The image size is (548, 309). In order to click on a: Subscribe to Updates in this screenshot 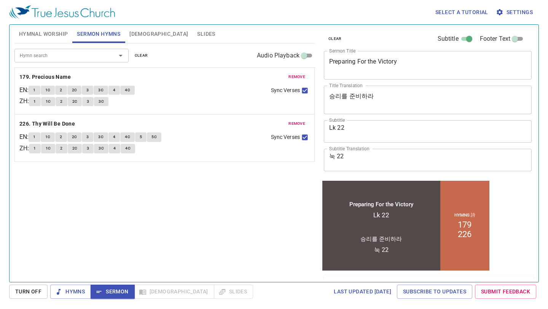, I will do `click(435, 292)`.